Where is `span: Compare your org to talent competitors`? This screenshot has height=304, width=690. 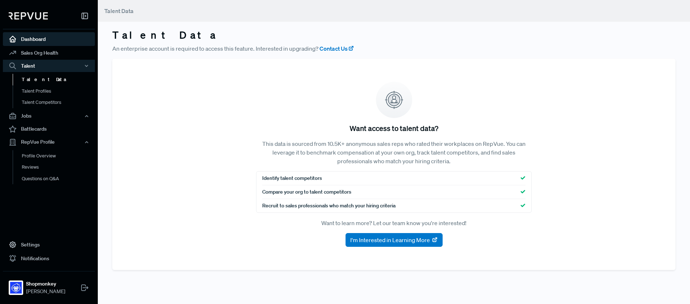
span: Compare your org to talent competitors is located at coordinates (307, 192).